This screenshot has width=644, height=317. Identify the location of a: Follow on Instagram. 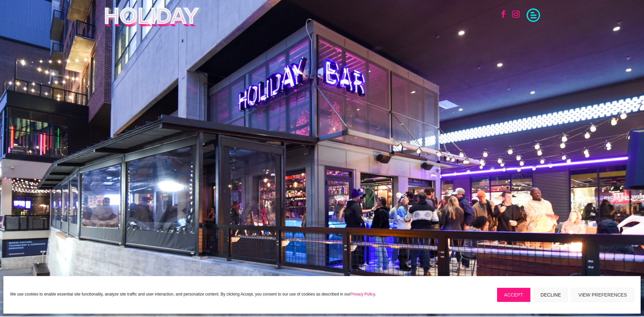
(516, 14).